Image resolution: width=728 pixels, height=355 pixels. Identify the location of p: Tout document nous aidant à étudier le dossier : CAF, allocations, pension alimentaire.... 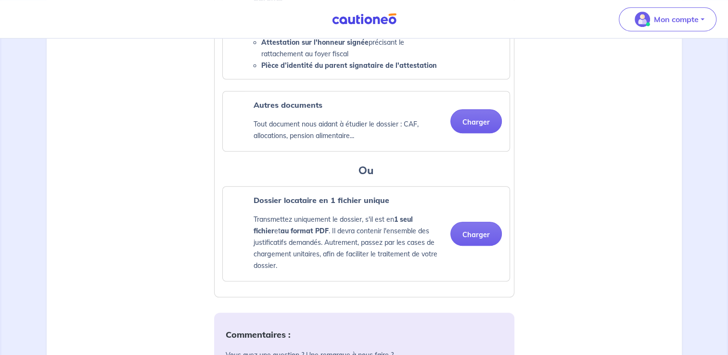
(348, 130).